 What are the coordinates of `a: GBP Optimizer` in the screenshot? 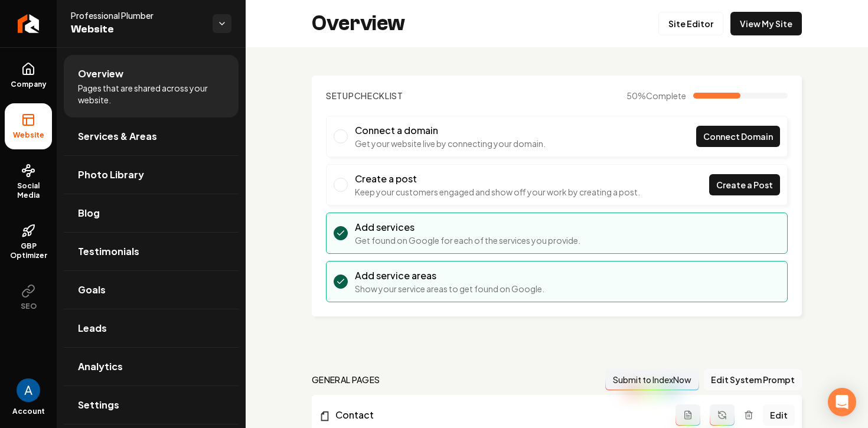 It's located at (28, 242).